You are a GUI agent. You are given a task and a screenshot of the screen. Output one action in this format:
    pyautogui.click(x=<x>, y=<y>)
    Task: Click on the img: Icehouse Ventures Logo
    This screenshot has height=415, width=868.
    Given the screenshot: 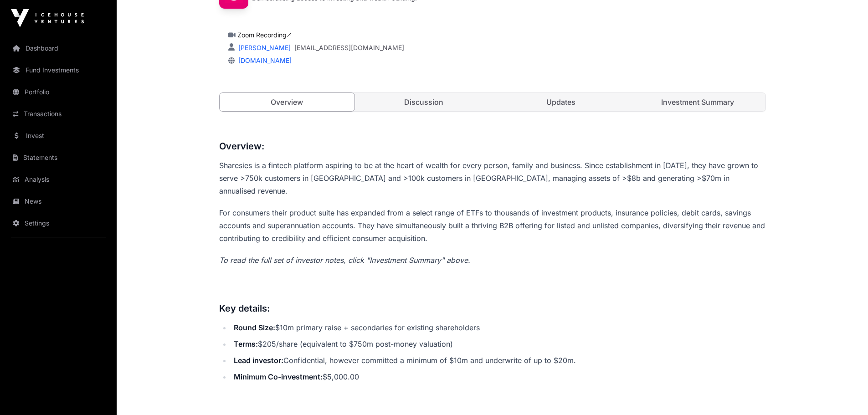 What is the action you would take?
    pyautogui.click(x=47, y=18)
    